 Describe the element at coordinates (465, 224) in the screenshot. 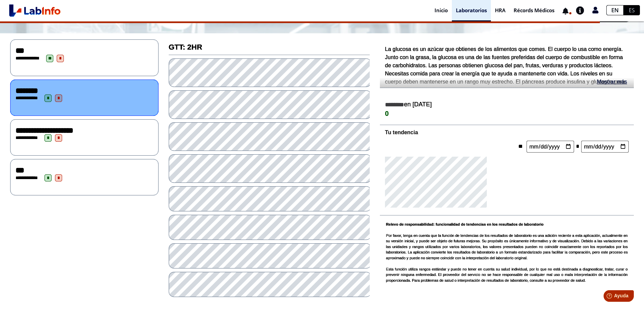

I see `b: Relevo de responsabilidad: funcionalidad de tendencias en los resultados de laboratorio` at that location.